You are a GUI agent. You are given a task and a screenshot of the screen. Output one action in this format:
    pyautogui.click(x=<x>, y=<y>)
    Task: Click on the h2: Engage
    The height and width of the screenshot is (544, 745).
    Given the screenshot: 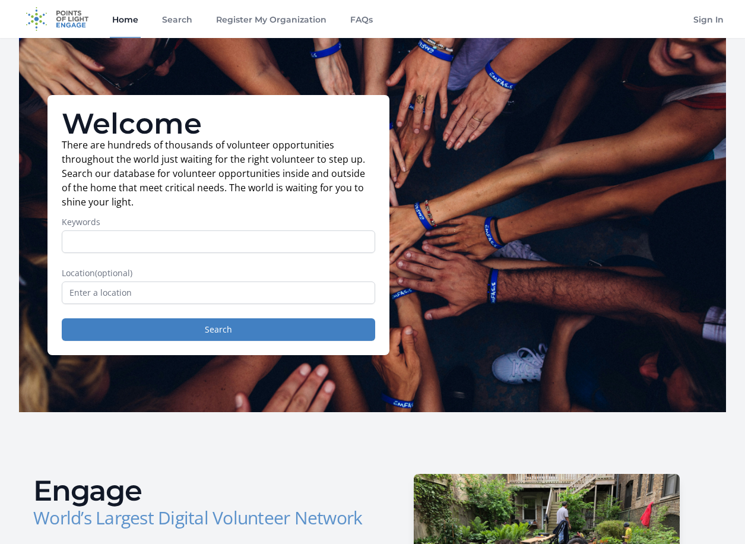 What is the action you would take?
    pyautogui.click(x=198, y=490)
    